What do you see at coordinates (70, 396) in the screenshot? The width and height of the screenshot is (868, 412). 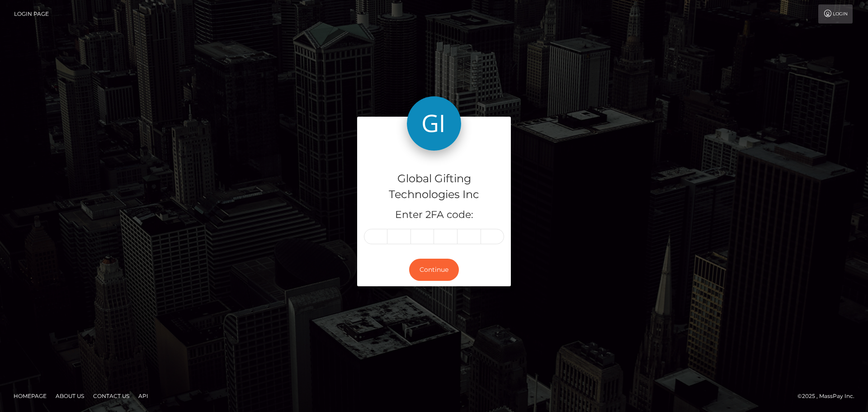 I see `a: About Us` at bounding box center [70, 396].